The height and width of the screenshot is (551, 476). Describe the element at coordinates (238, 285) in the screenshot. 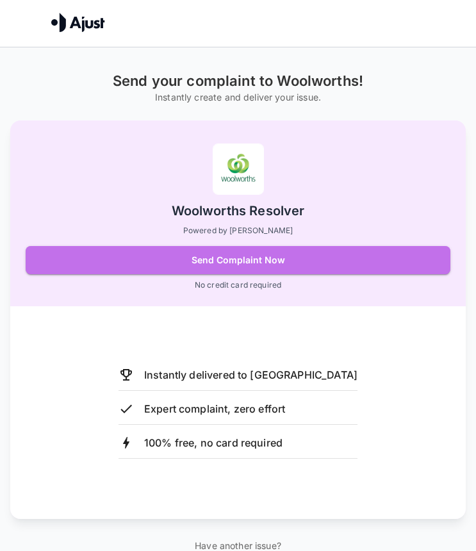

I see `p: No credit card required` at that location.